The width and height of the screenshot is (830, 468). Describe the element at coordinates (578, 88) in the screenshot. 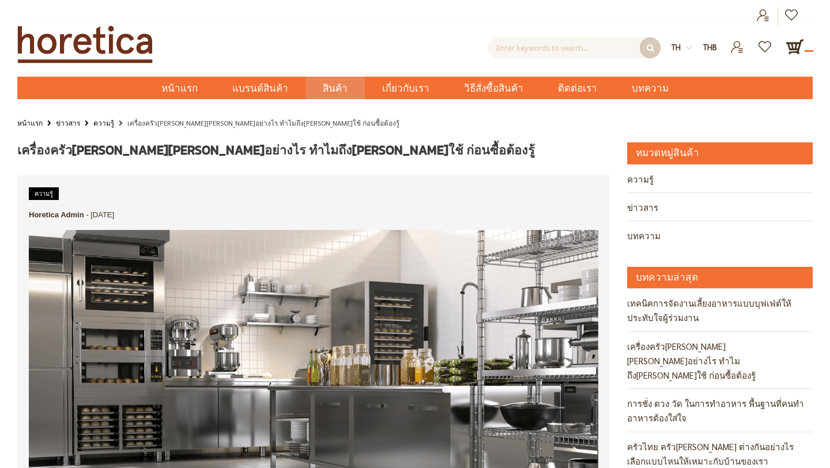

I see `span: ติดต่อเรา` at that location.